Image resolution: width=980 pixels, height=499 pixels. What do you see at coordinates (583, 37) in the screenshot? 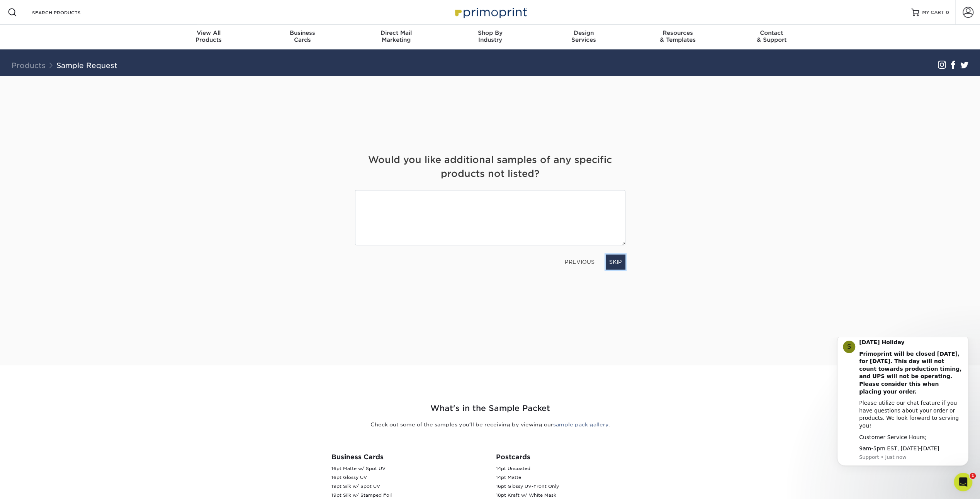
I see `a: DesignServices` at bounding box center [583, 37].